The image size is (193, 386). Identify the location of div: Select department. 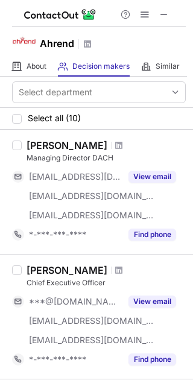
(55, 92).